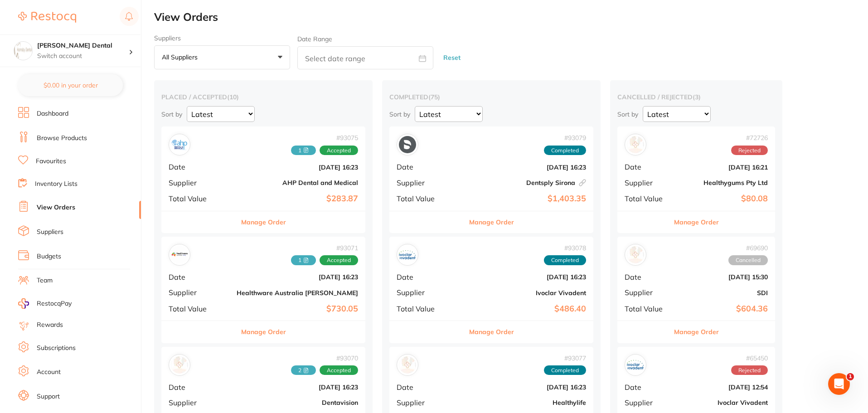 The height and width of the screenshot is (413, 868). Describe the element at coordinates (222, 38) in the screenshot. I see `label: Suppliers` at that location.